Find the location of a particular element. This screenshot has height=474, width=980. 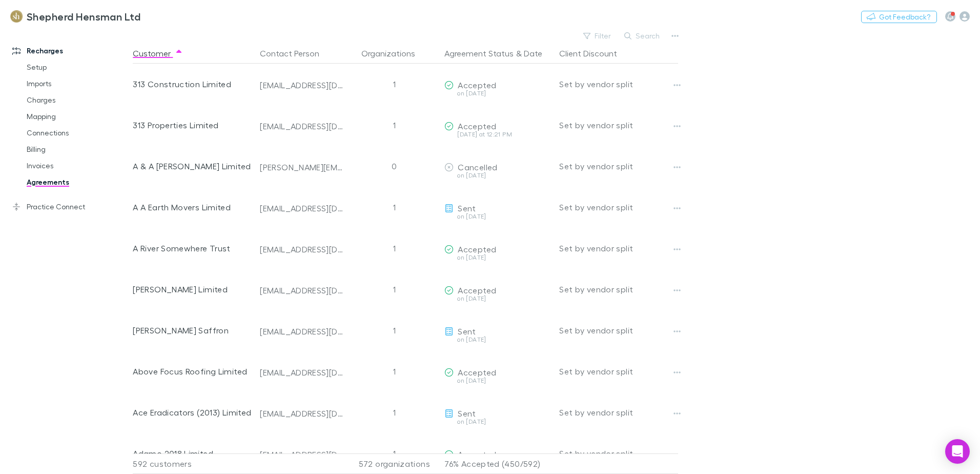

button: Agreement Status is located at coordinates (478, 53).